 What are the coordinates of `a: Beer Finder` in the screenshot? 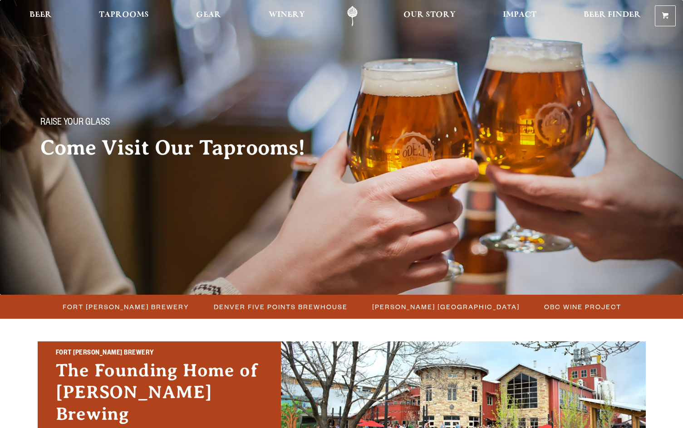 It's located at (612, 16).